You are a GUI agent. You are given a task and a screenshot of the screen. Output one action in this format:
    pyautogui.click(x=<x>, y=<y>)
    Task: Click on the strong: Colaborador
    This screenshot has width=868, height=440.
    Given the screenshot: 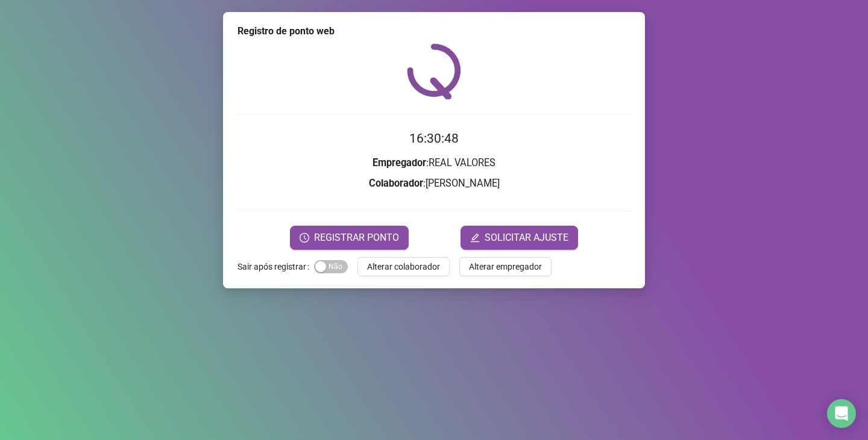 What is the action you would take?
    pyautogui.click(x=396, y=183)
    